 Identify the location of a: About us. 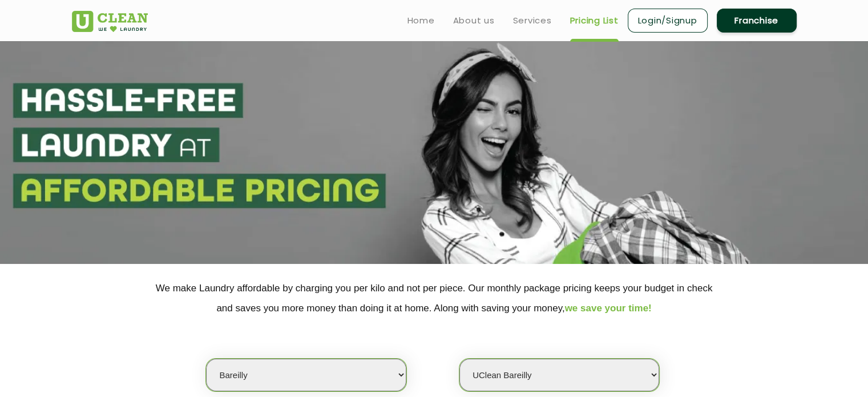
(474, 20).